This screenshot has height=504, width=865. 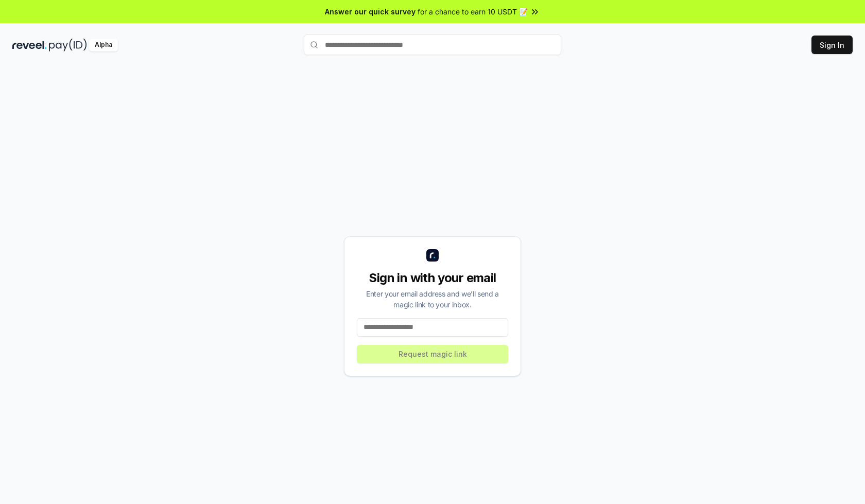 What do you see at coordinates (833, 45) in the screenshot?
I see `button: Sign In` at bounding box center [833, 45].